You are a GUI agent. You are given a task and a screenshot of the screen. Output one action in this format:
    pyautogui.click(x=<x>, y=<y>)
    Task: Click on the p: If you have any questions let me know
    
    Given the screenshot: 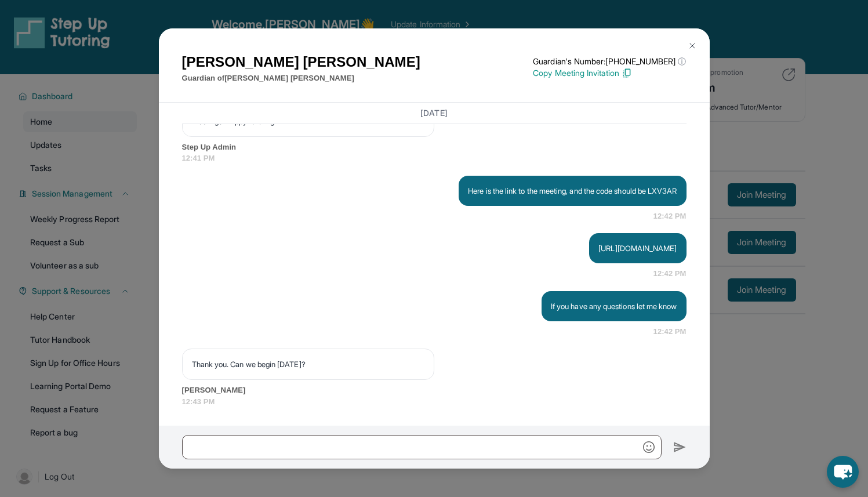 What is the action you would take?
    pyautogui.click(x=614, y=306)
    